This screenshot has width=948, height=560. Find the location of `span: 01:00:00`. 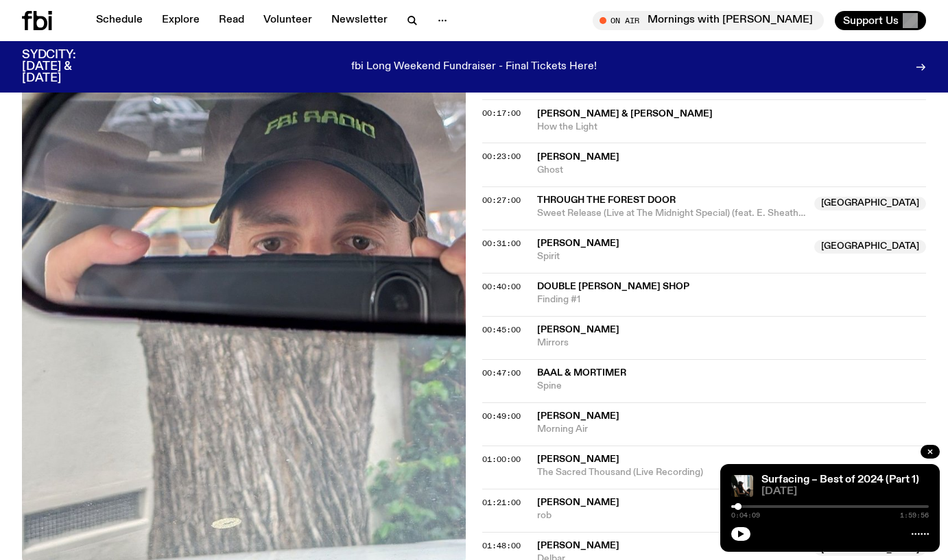

span: 01:00:00 is located at coordinates (501, 459).